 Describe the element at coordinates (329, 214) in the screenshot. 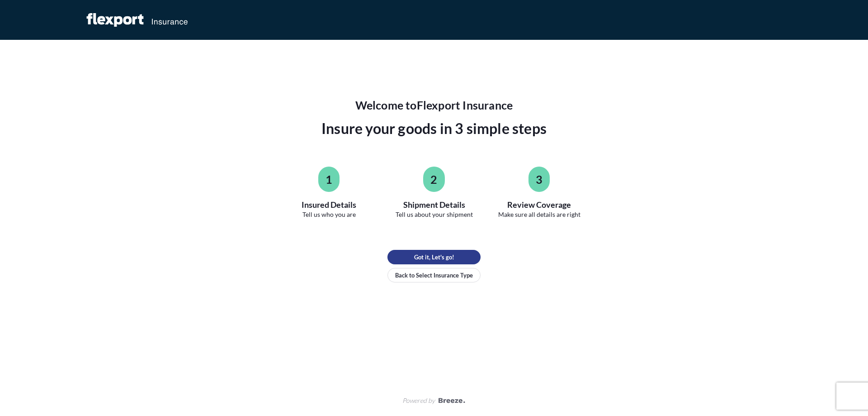

I see `span: Tell us who you are` at that location.